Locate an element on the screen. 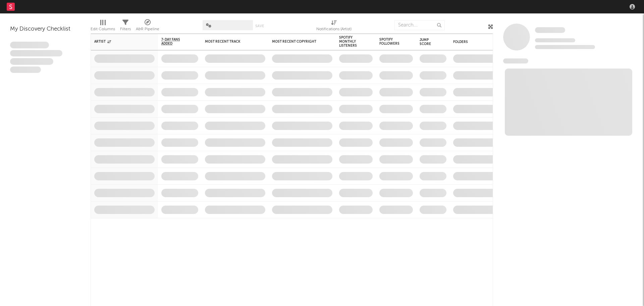  div: Jump Score is located at coordinates (428, 42).